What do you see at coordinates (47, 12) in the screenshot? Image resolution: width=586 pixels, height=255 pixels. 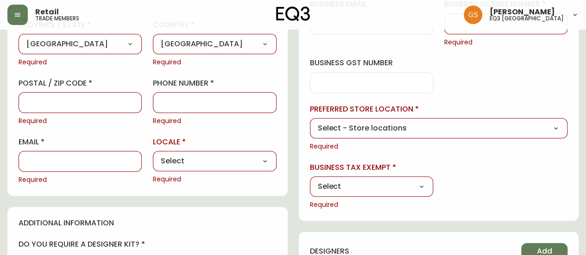 I see `span: Retail` at bounding box center [47, 12].